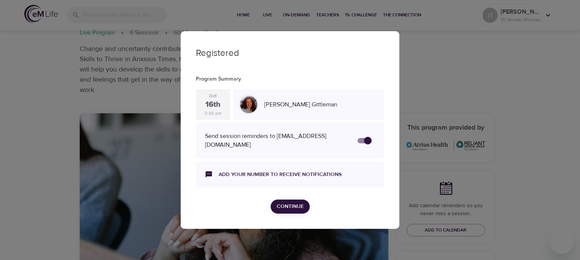 The image size is (580, 260). I want to click on a: Add your number to receive notifications, so click(280, 174).